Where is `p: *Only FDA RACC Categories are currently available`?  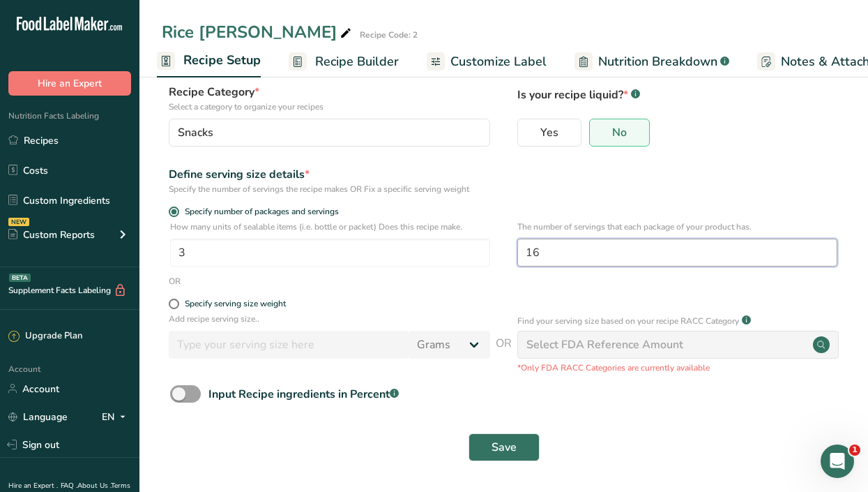
p: *Only FDA RACC Categories are currently available is located at coordinates (677, 368).